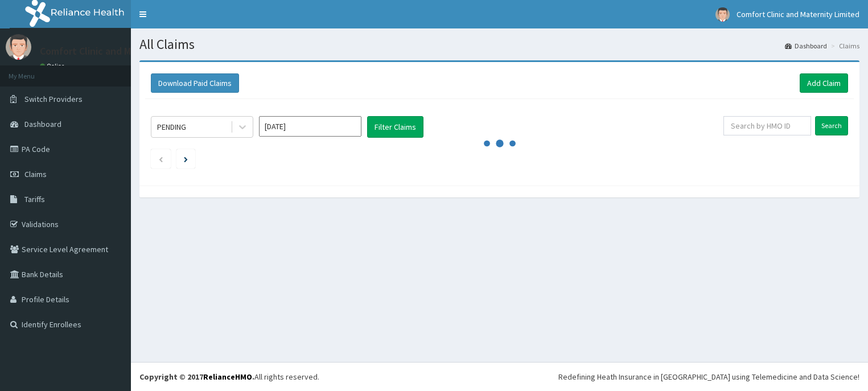 The width and height of the screenshot is (868, 391). Describe the element at coordinates (34, 200) in the screenshot. I see `span: Tariffs` at that location.